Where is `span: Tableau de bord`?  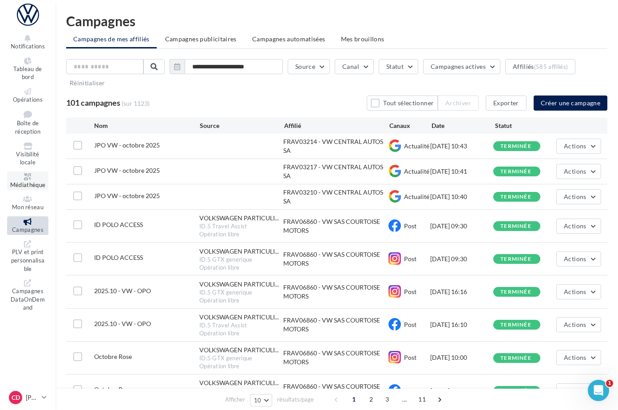
span: Tableau de bord is located at coordinates (28, 73).